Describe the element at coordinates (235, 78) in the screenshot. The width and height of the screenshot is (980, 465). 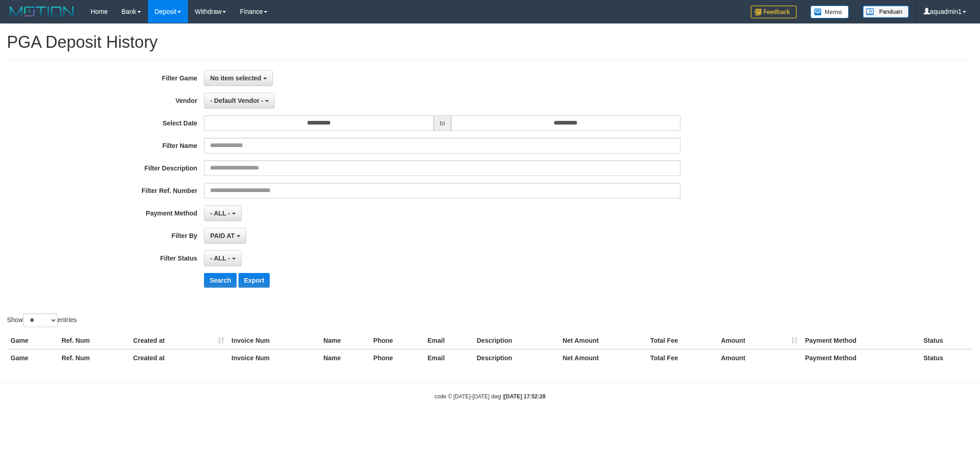
I see `span: No item selected` at that location.